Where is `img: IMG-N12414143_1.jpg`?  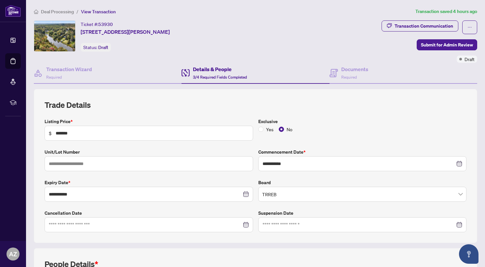 img: IMG-N12414143_1.jpg is located at coordinates (55, 36).